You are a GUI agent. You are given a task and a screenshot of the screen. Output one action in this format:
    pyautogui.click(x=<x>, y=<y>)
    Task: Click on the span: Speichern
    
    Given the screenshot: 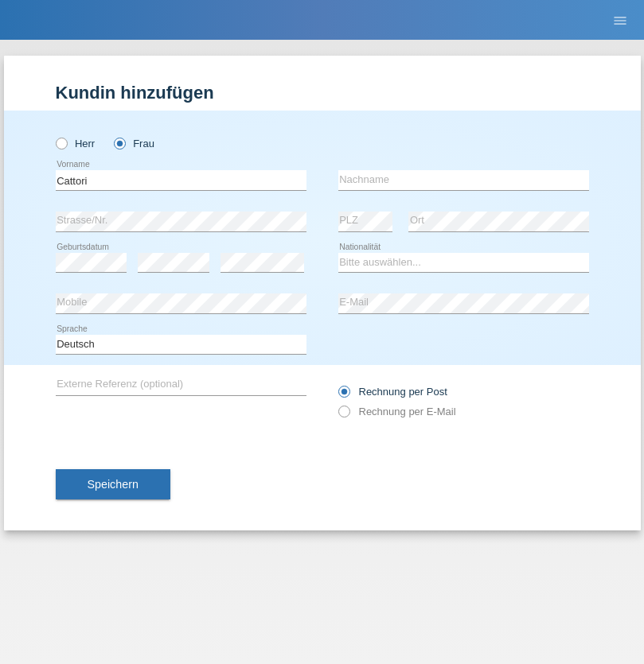 What is the action you would take?
    pyautogui.click(x=113, y=484)
    